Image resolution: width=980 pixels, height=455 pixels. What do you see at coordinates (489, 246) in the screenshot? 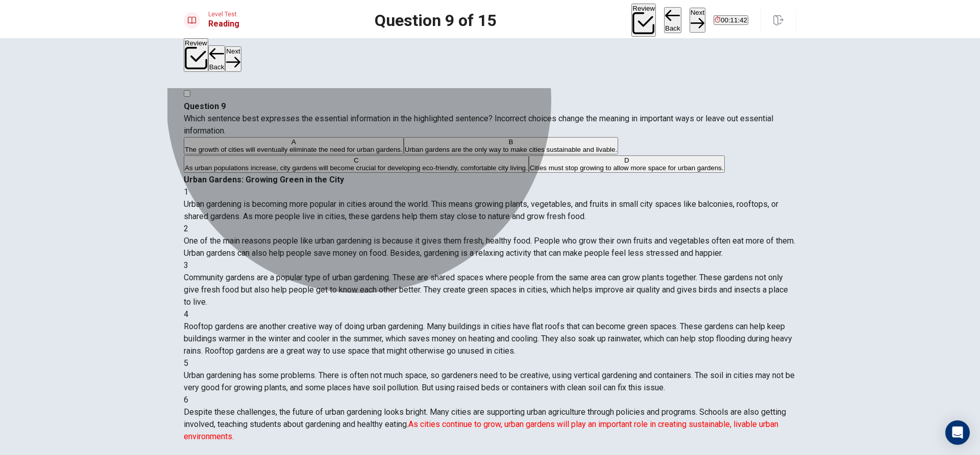
I see `span: One of the main reasons people like urban gardening is because it gives them fresh, healthy food....` at bounding box center [489, 246].